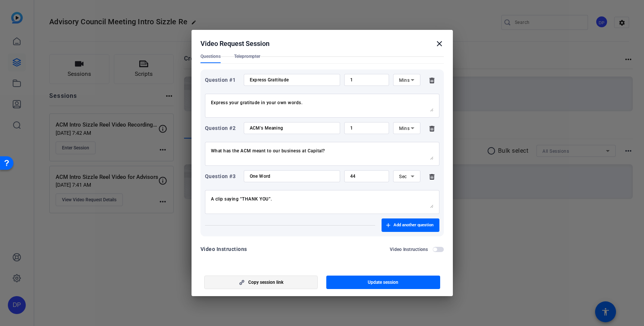 The image size is (644, 326). I want to click on span: Questions, so click(211, 56).